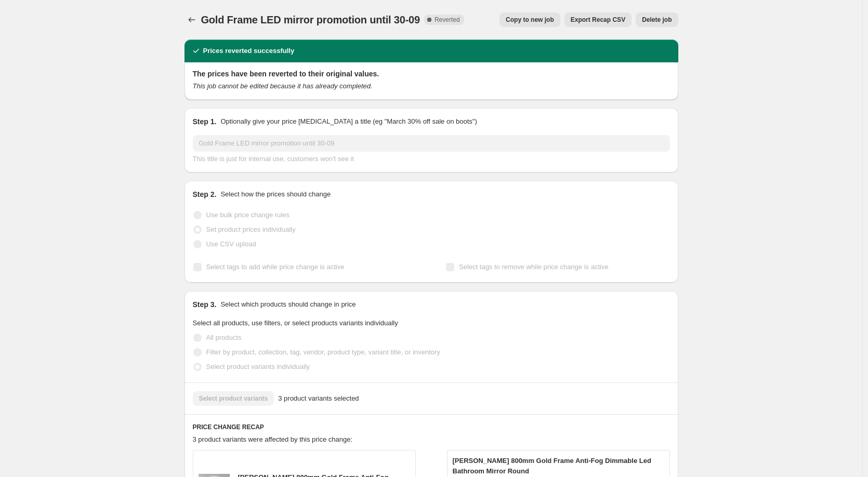  Describe the element at coordinates (432, 143) in the screenshot. I see `input: 30% off holiday sale` at that location.